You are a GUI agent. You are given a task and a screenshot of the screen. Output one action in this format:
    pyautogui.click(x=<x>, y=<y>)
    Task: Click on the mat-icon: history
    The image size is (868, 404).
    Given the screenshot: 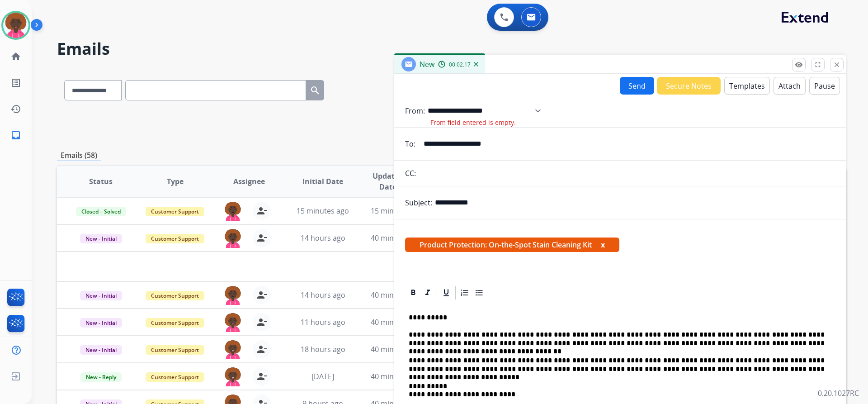 What is the action you would take?
    pyautogui.click(x=16, y=109)
    